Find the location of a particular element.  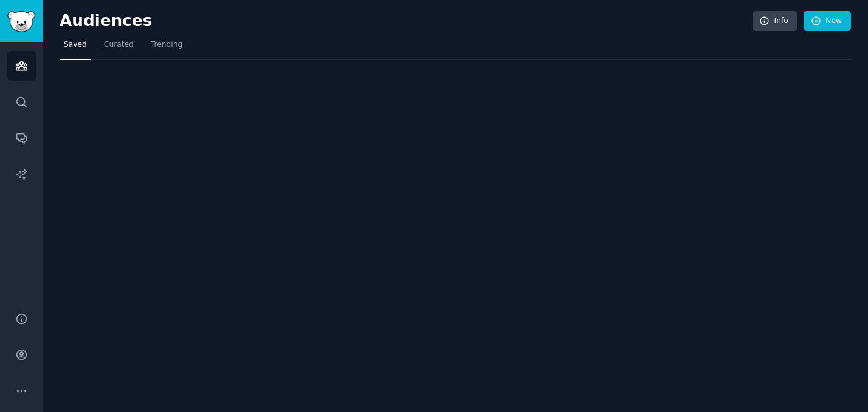

span: Saved is located at coordinates (75, 45).